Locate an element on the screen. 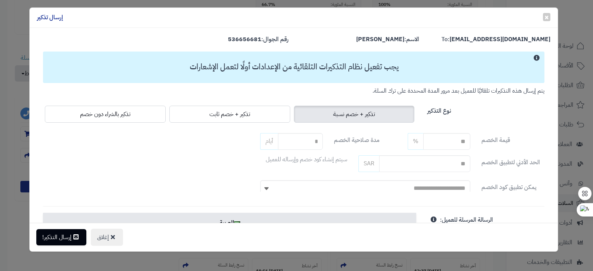 This screenshot has height=271, width=593. h3: يجب تفعيل نظام التذكيرات التلقائية من الإعدادات أولًا لتعمل الإشعارات is located at coordinates (294, 67).